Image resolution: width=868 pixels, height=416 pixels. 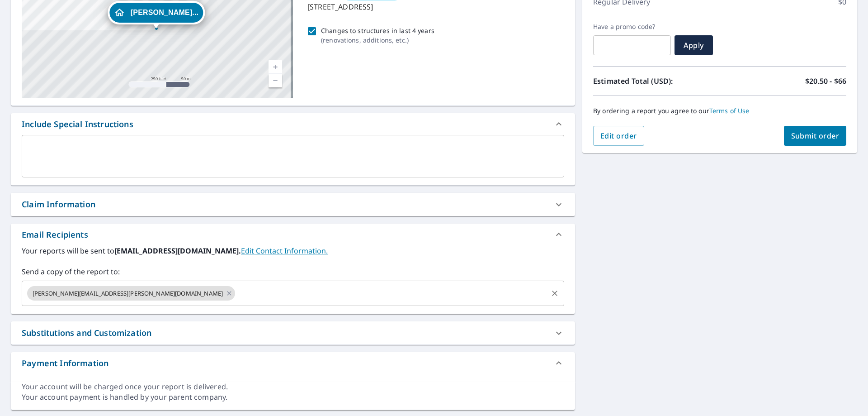 What do you see at coordinates (632, 27) in the screenshot?
I see `label: Have a promo code?` at bounding box center [632, 27].